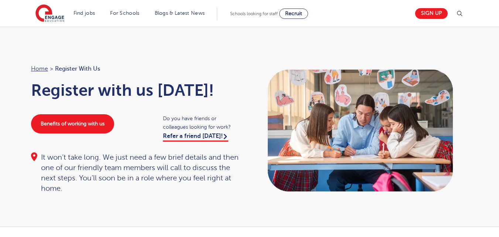  Describe the element at coordinates (125, 13) in the screenshot. I see `a: For Schools` at that location.